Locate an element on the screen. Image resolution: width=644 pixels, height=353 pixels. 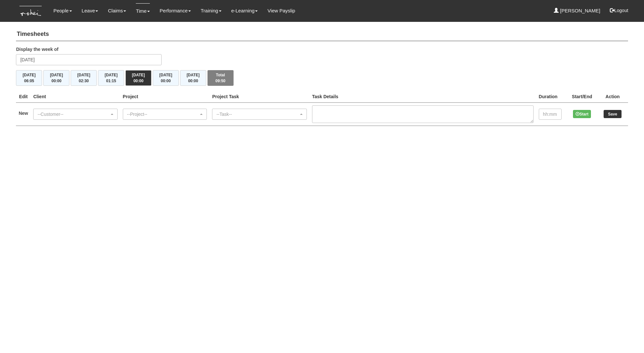
span: 09:50 is located at coordinates (220, 81).